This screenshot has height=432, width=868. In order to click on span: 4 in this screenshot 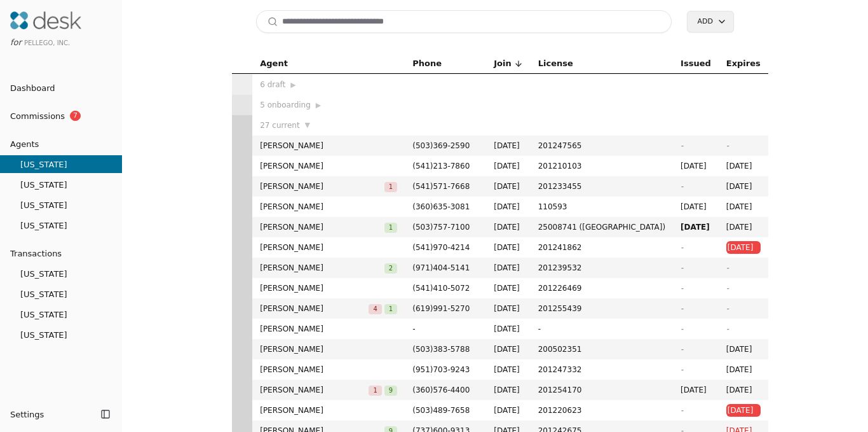, I will do `click(375, 309)`.